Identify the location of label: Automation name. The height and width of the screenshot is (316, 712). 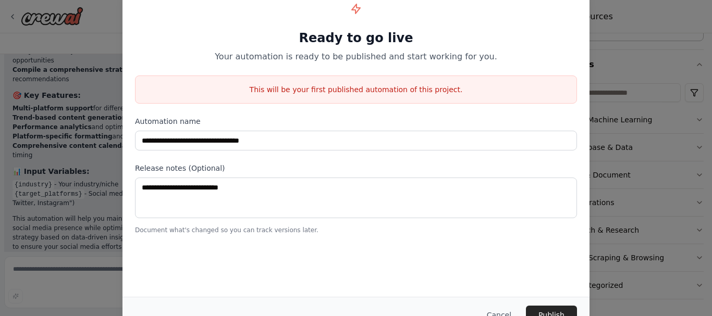
(356, 121).